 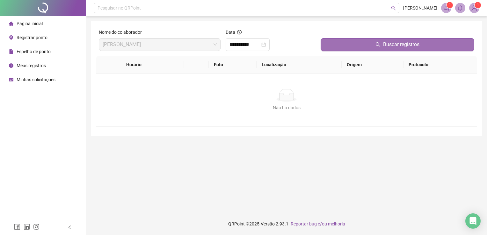 What do you see at coordinates (299, 65) in the screenshot?
I see `th: Localização` at bounding box center [299, 65].